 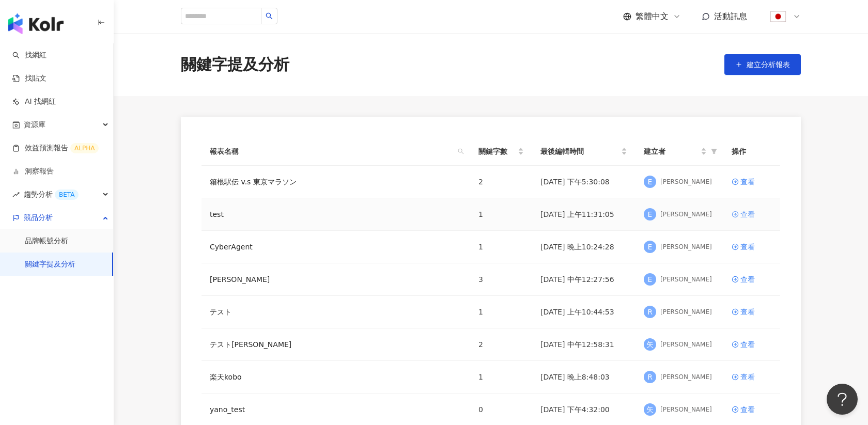 I want to click on th: 操作, so click(x=752, y=151).